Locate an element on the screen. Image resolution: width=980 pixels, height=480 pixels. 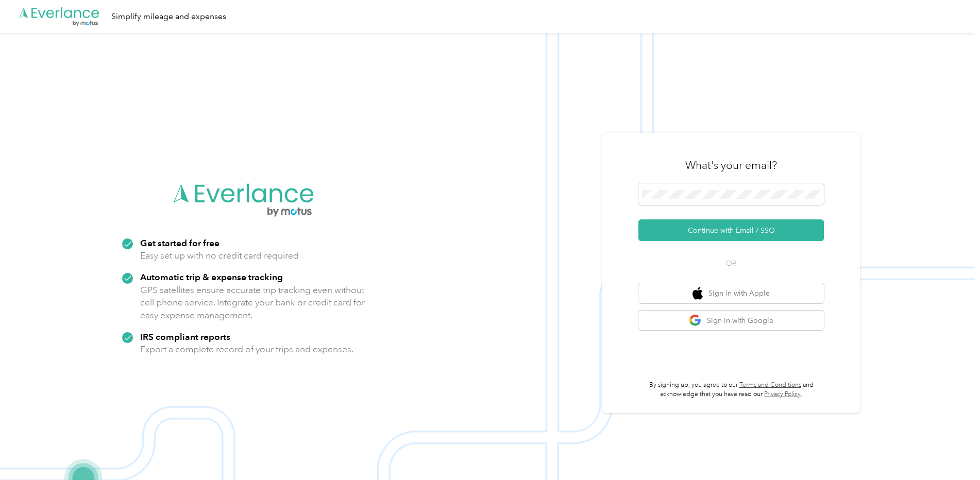
a: Terms and Conditions is located at coordinates (770, 385).